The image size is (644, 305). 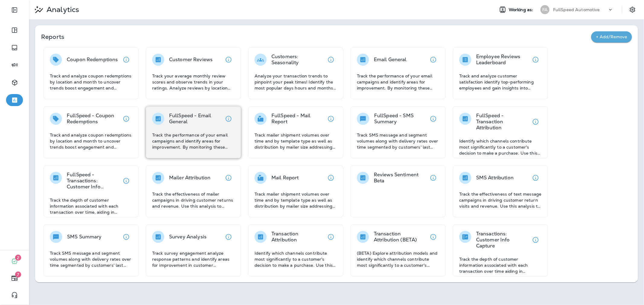 What do you see at coordinates (193, 200) in the screenshot?
I see `p: Track the effectiveness of mailer campaigns in driving customer returns and revenue. Use this ana...` at bounding box center [193, 200].